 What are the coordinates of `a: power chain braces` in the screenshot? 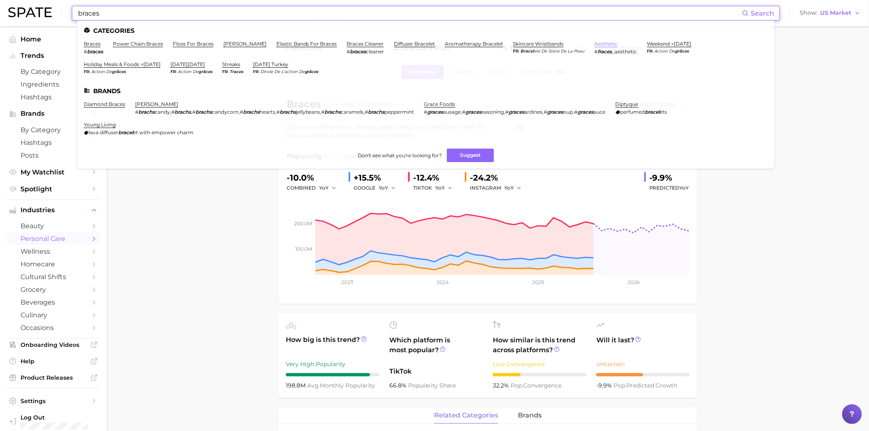 It's located at (138, 44).